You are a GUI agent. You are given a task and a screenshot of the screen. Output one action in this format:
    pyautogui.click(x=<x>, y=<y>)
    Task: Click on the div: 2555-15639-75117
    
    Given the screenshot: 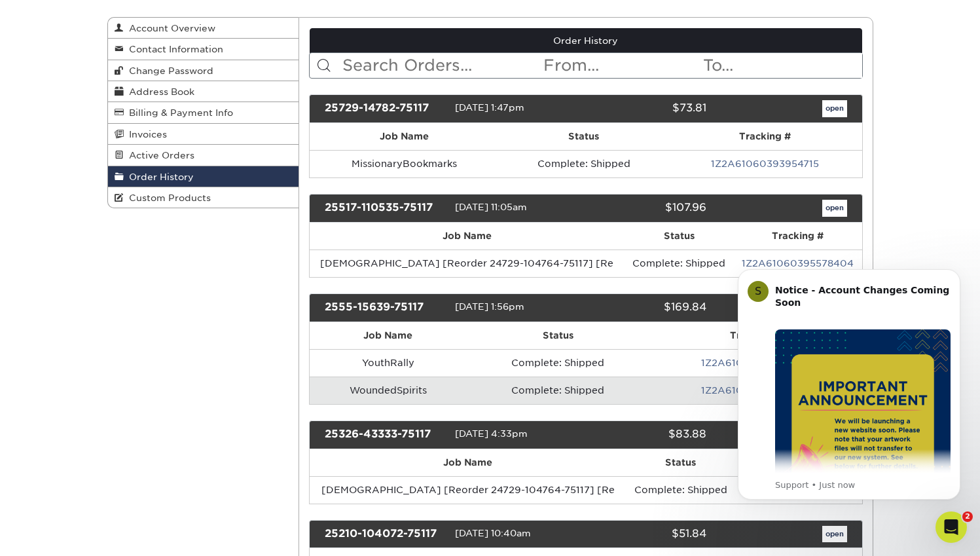 What is the action you would take?
    pyautogui.click(x=385, y=307)
    